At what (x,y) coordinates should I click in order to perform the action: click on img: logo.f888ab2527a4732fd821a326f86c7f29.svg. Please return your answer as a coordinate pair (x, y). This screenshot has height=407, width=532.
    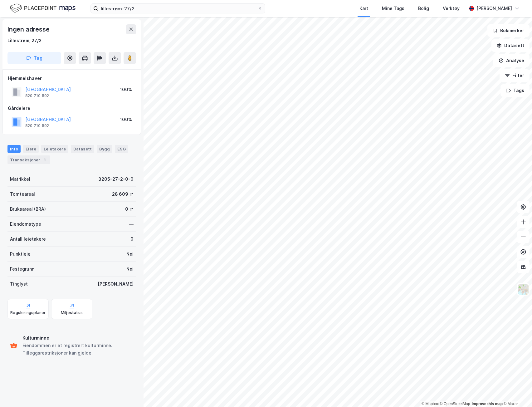
    Looking at the image, I should click on (43, 8).